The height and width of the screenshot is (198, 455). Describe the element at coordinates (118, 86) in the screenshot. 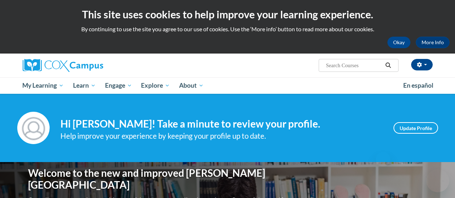

I see `span: Engage` at that location.